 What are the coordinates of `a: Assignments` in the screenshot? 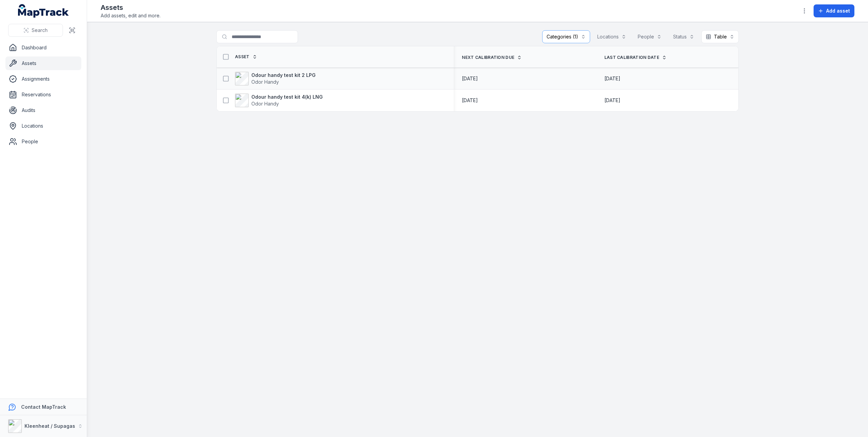 It's located at (43, 79).